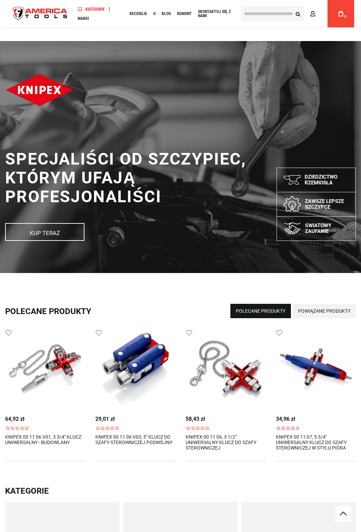 Image resolution: width=361 pixels, height=532 pixels. Describe the element at coordinates (45, 440) in the screenshot. I see `a: KNIPEX 00 11 06 V01, 3 3/4" KLUCZ UNIWERSALNY - BUDOWLANY` at that location.